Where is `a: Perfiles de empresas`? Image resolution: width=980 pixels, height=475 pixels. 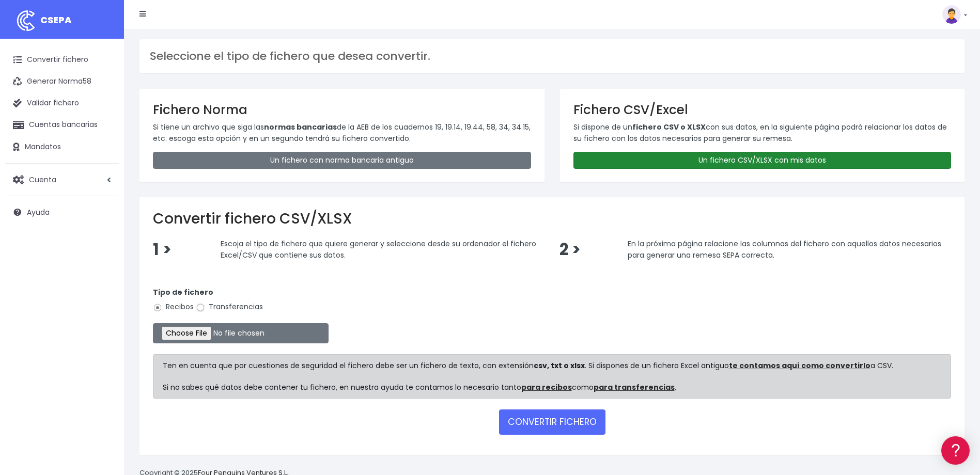
a: Perfiles de empresas is located at coordinates (103, 187).